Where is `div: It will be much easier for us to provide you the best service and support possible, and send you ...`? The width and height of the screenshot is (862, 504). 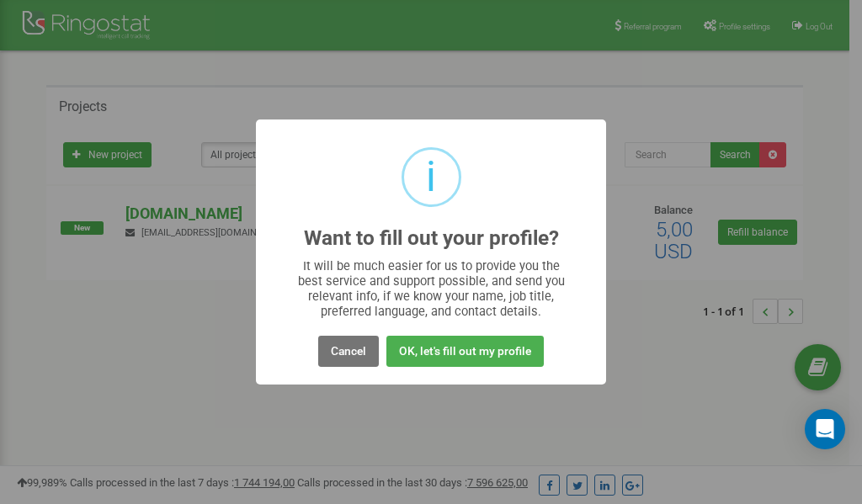 div: It will be much easier for us to provide you the best service and support possible, and send you ... is located at coordinates (431, 288).